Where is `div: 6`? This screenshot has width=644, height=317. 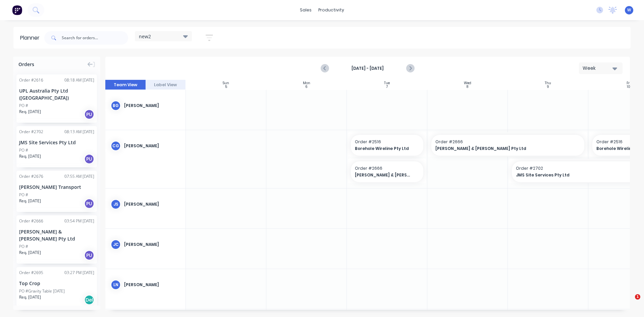
div: 6 is located at coordinates (307, 87).